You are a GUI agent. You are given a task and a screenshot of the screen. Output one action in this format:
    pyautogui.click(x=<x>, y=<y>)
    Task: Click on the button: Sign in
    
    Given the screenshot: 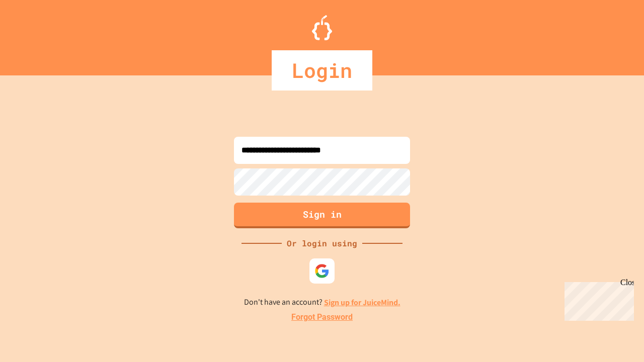 What is the action you would take?
    pyautogui.click(x=322, y=215)
    